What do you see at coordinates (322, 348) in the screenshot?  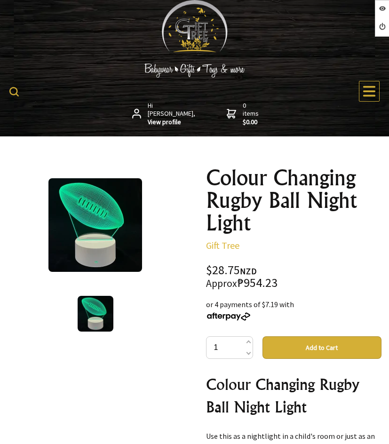 I see `button: Add to Cart` at bounding box center [322, 348].